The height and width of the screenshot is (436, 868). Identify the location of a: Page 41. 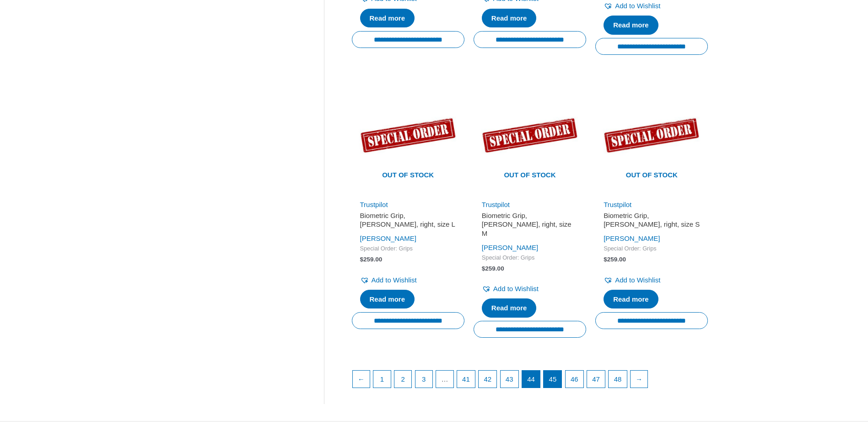
(465, 380).